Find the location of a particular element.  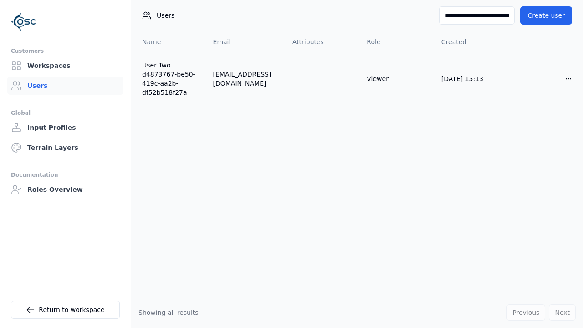

div: Documentation is located at coordinates (65, 175).